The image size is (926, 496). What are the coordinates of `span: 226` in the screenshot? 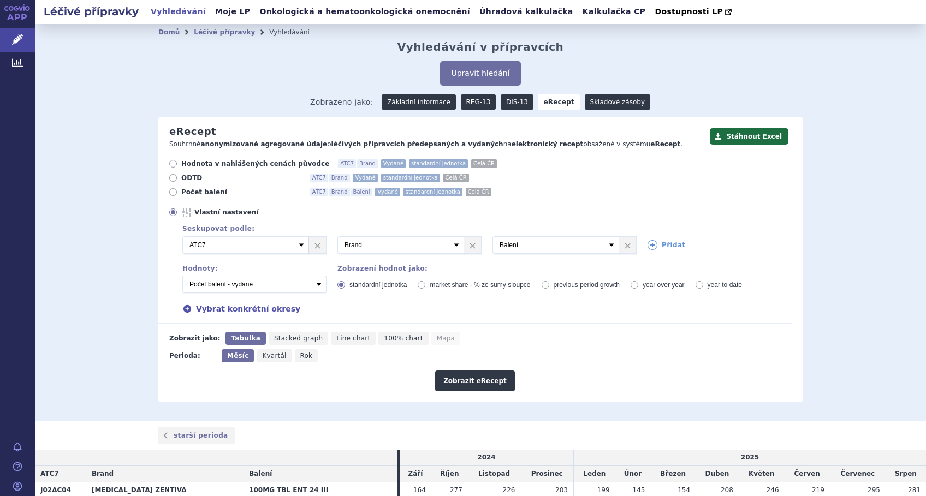 It's located at (509, 490).